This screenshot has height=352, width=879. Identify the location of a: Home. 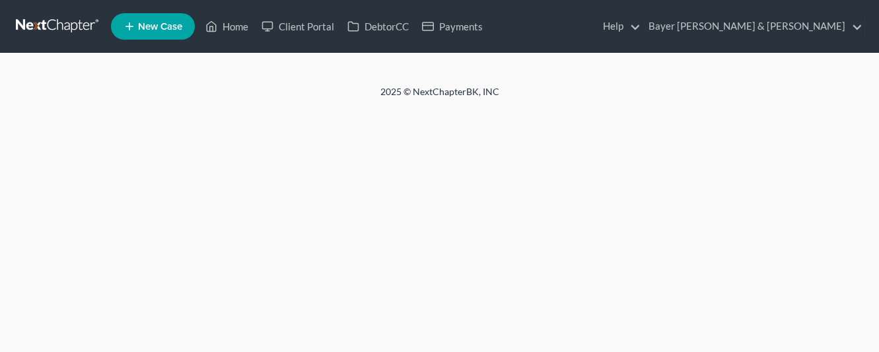
(226, 26).